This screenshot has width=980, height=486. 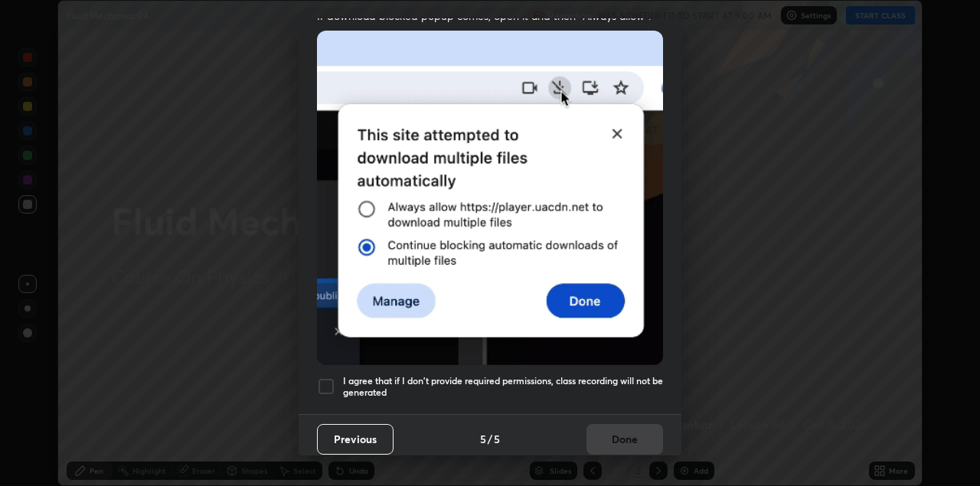 I want to click on button: Previous, so click(x=355, y=439).